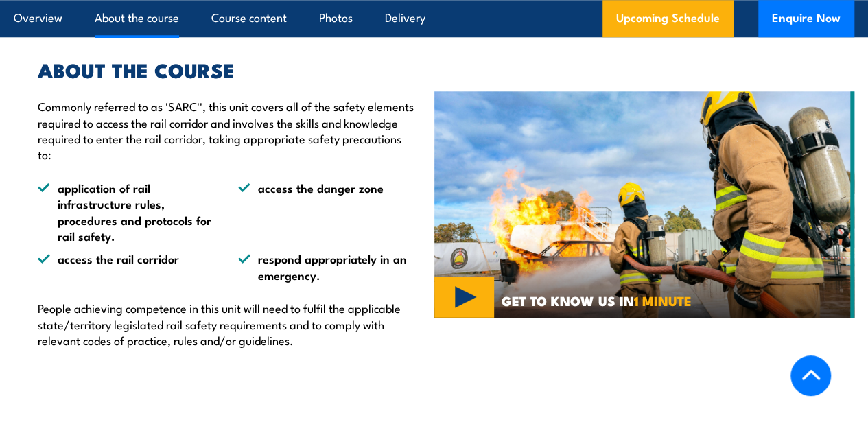 This screenshot has width=868, height=433. I want to click on li: access the rail corridor, so click(125, 267).